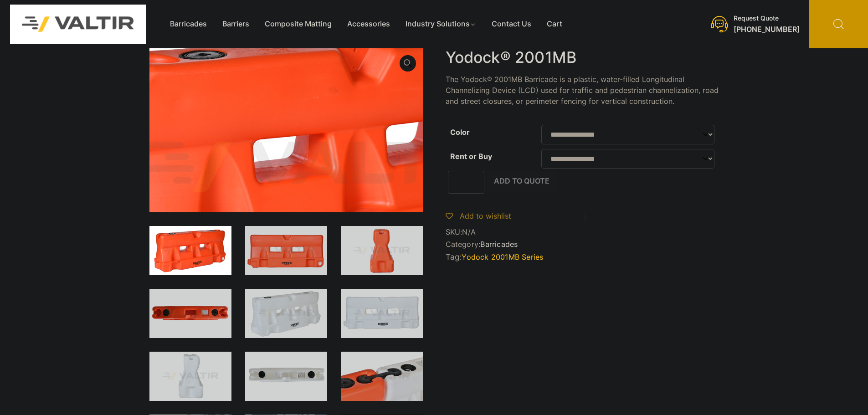  I want to click on p: The Yodock® 2001MB Barricade is a plastic, water-filled Longitudinal Channelizing Device (LCD) us..., so click(582, 90).